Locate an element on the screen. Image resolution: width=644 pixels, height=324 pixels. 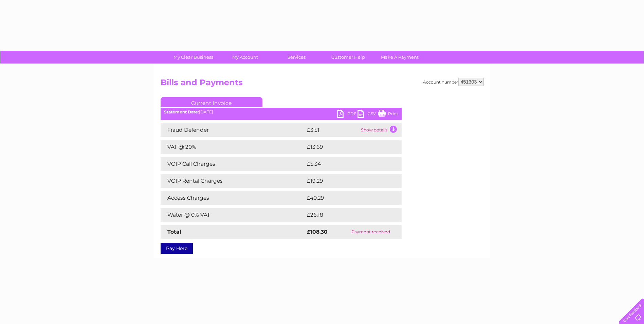
a: CSV is located at coordinates (368, 114).